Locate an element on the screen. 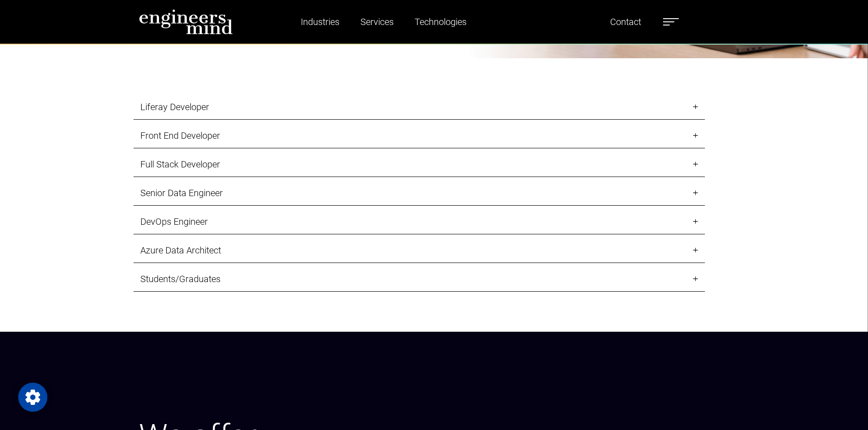 The height and width of the screenshot is (430, 868). a: DevOps Engineer is located at coordinates (419, 221).